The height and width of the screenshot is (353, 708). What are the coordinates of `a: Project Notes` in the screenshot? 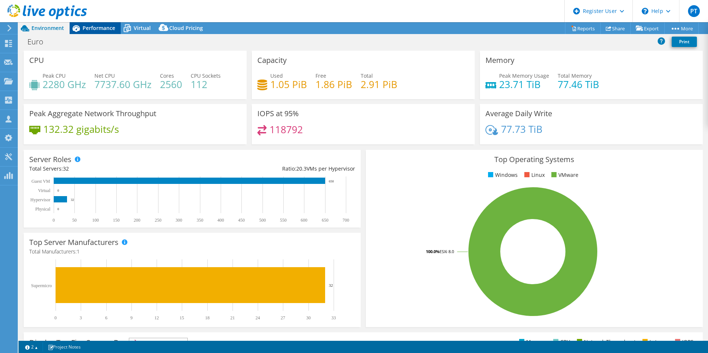 It's located at (64, 347).